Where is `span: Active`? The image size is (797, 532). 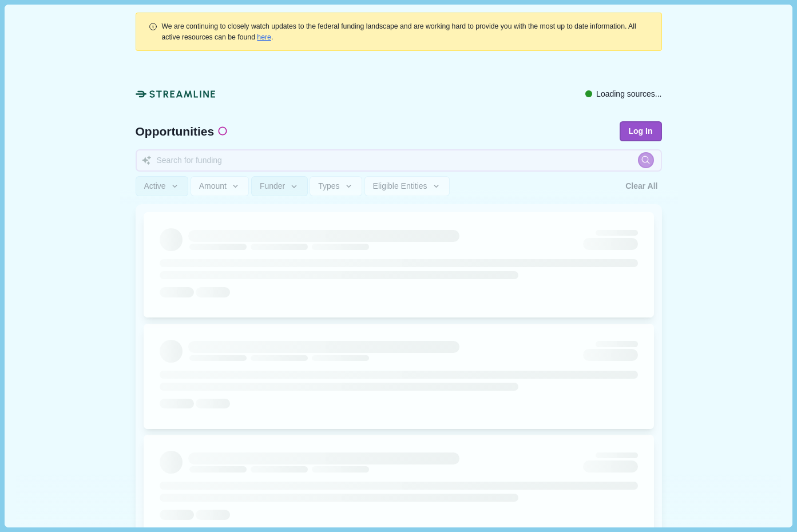
span: Active is located at coordinates (155, 186).